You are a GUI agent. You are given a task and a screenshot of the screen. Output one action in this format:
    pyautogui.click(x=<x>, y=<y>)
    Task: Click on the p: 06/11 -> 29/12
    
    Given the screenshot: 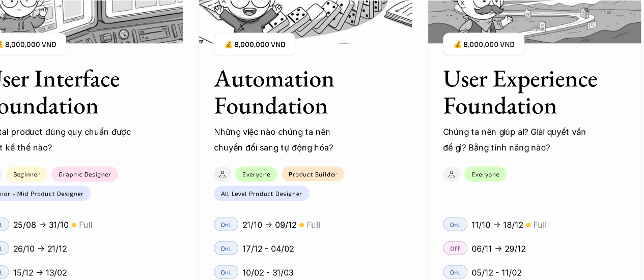 What is the action you would take?
    pyautogui.click(x=498, y=249)
    